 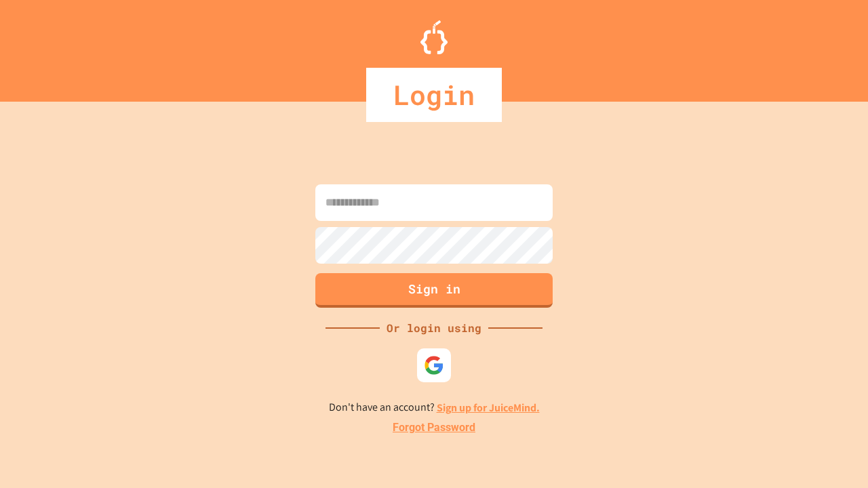 What do you see at coordinates (434, 365) in the screenshot?
I see `img: google-icon.svg` at bounding box center [434, 365].